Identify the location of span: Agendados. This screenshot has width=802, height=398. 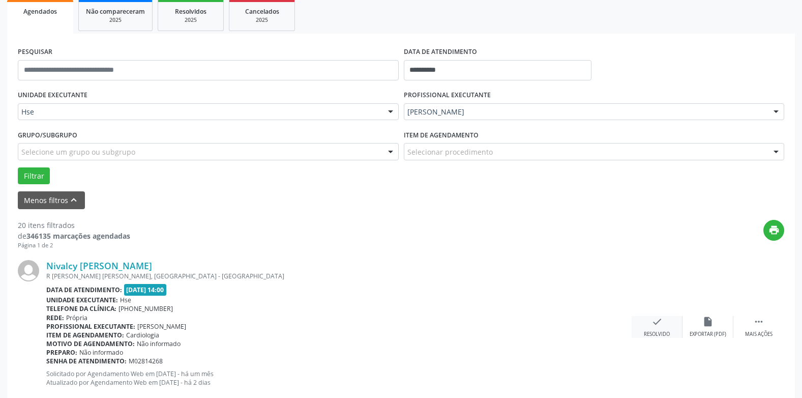
(40, 11).